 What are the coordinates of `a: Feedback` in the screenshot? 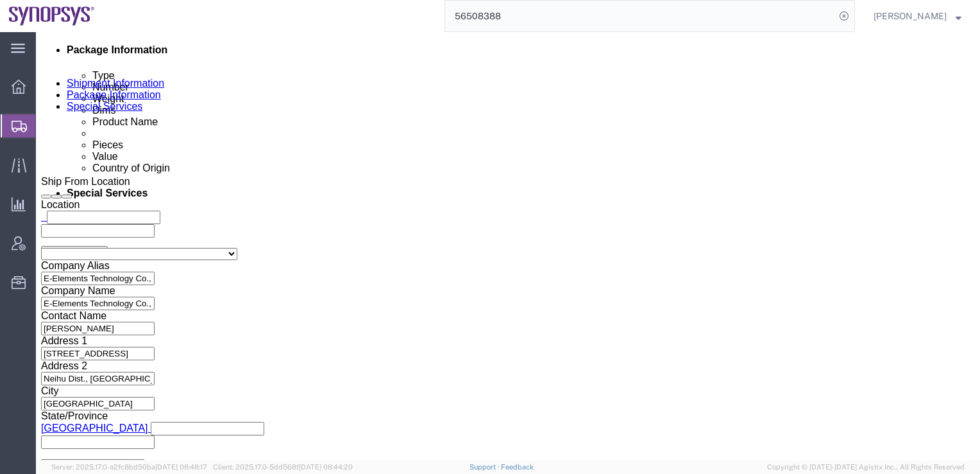 It's located at (517, 467).